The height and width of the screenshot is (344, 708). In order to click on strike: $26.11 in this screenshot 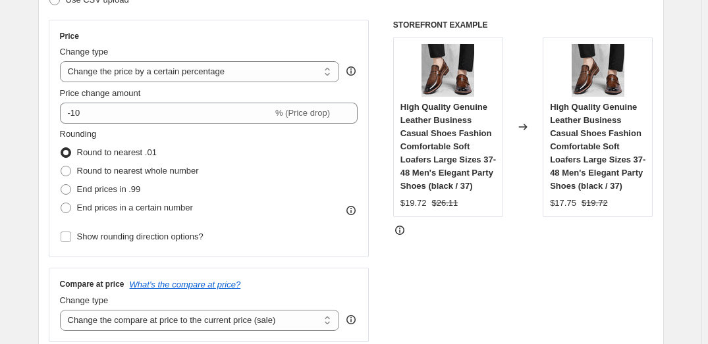, I will do `click(445, 203)`.